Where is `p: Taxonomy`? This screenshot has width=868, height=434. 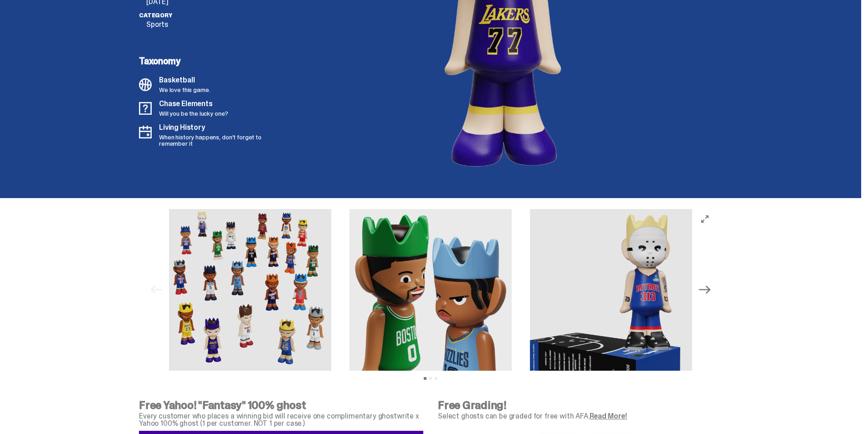 p: Taxonomy is located at coordinates (209, 61).